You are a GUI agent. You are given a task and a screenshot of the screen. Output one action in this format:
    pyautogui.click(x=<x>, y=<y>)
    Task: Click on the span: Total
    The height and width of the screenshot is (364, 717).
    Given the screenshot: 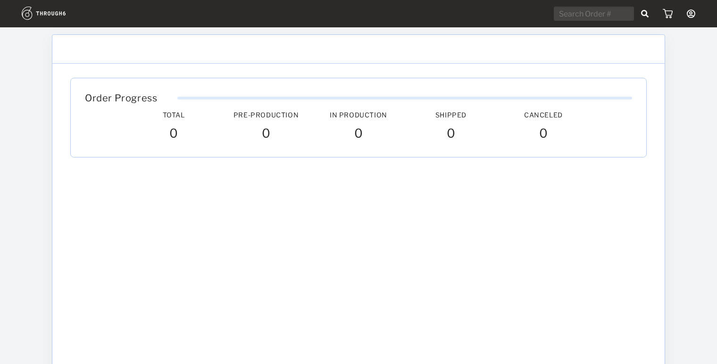 What is the action you would take?
    pyautogui.click(x=174, y=115)
    